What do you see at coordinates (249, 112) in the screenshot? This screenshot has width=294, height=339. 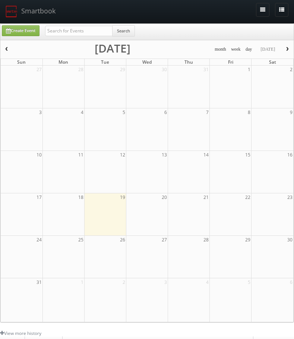 I see `span: 8` at bounding box center [249, 112].